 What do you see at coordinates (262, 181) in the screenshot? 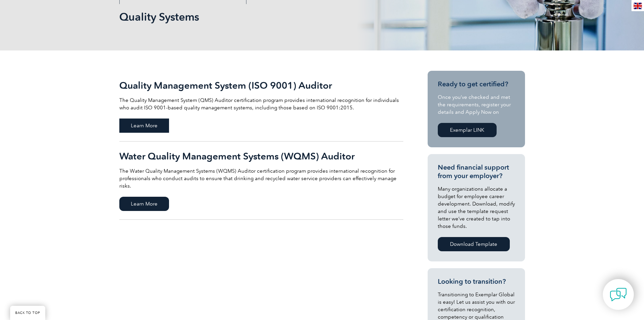
I see `a: Water Quality Management Systems (WQMS) Auditor The Water Quality Management Systems (WQMS) Audit...` at bounding box center [262, 181].